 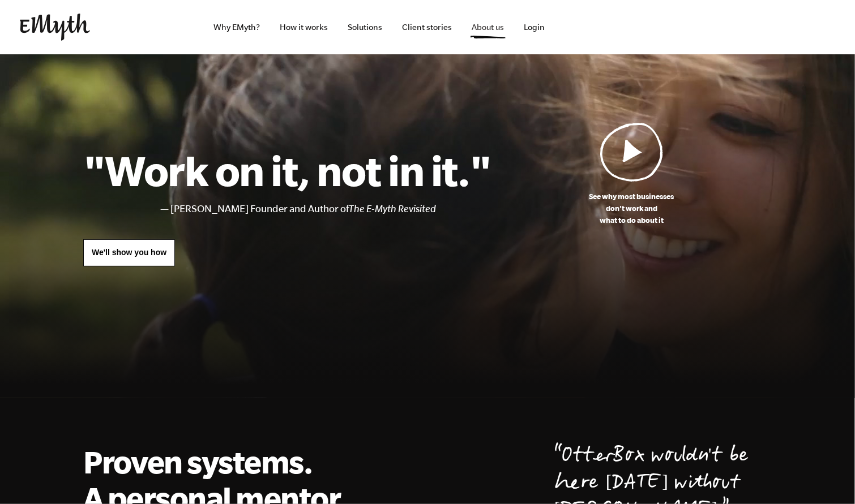 I want to click on h1: "Work on it, not in it.", so click(x=287, y=170).